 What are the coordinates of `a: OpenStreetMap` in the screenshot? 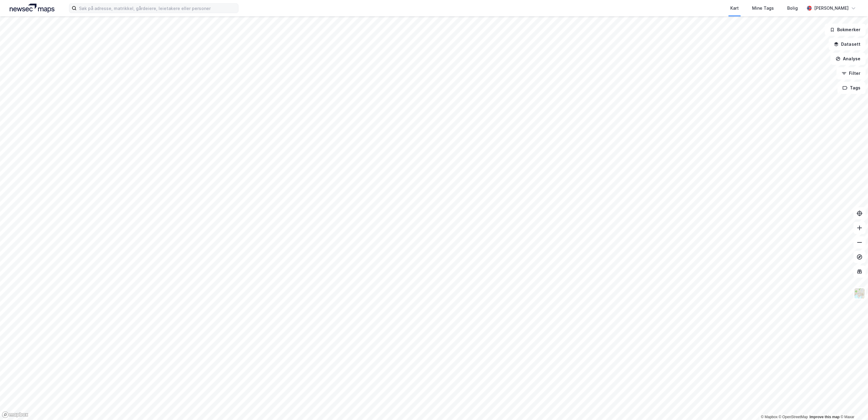 It's located at (794, 417).